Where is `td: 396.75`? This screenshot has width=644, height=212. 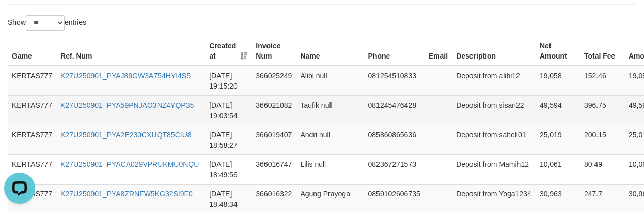 td: 396.75 is located at coordinates (602, 110).